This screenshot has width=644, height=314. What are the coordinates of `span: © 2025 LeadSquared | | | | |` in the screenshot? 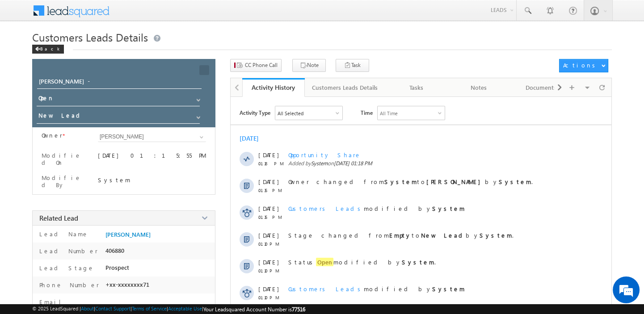 It's located at (169, 309).